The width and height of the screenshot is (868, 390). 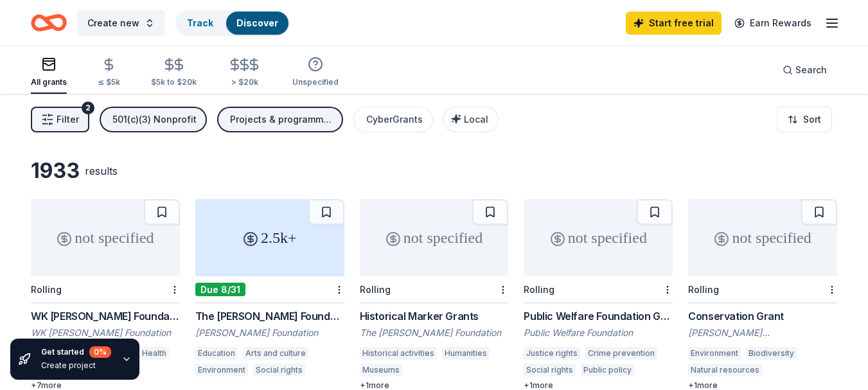 I want to click on div: 501(c)(3) Nonprofit, so click(x=154, y=120).